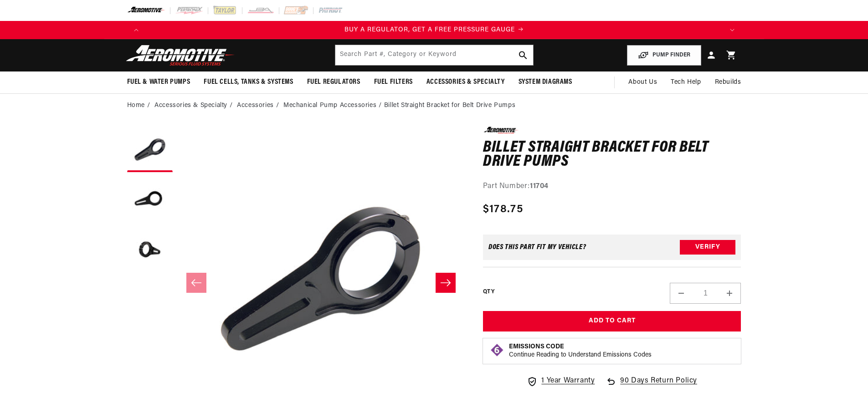  What do you see at coordinates (651, 386) in the screenshot?
I see `a: 90 Days Return Policy` at bounding box center [651, 386].